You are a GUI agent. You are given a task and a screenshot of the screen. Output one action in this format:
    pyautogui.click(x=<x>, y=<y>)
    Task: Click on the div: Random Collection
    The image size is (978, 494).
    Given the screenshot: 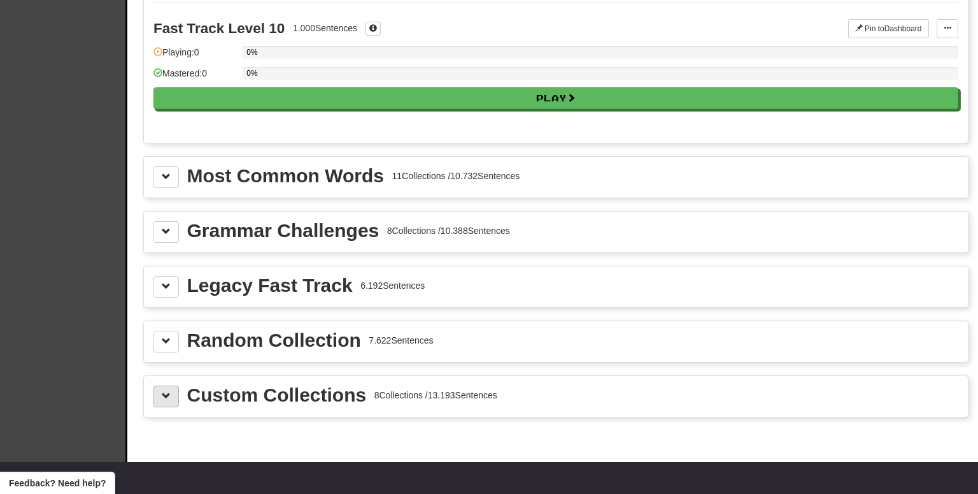 What is the action you would take?
    pyautogui.click(x=274, y=340)
    